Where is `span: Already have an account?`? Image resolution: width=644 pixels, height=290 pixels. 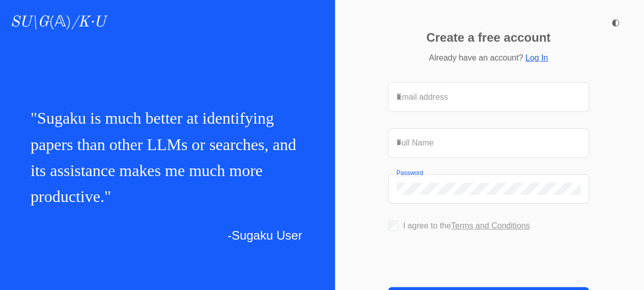 span: Already have an account? is located at coordinates (476, 58).